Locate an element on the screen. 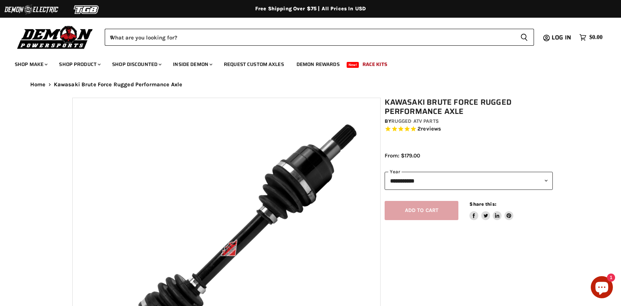 The image size is (621, 306). nav: Breadcrumbs is located at coordinates (311, 84).